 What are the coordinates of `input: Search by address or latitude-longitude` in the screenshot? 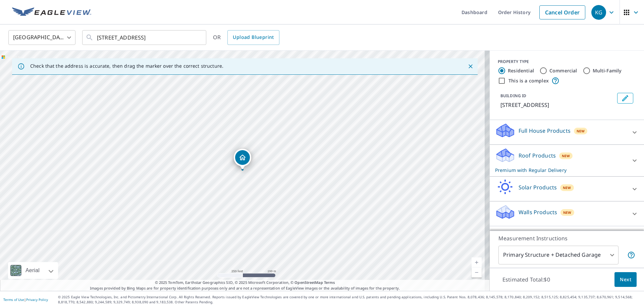 It's located at (144, 38).